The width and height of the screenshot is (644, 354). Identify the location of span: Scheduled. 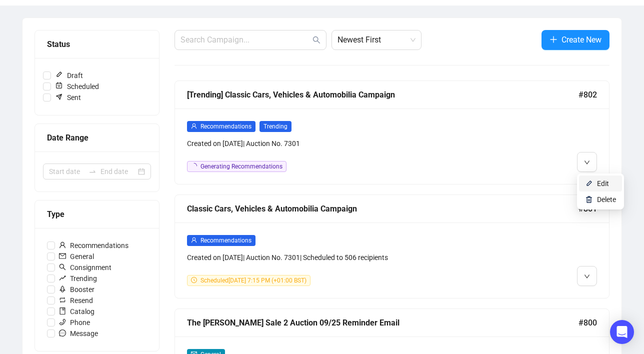
(77, 86).